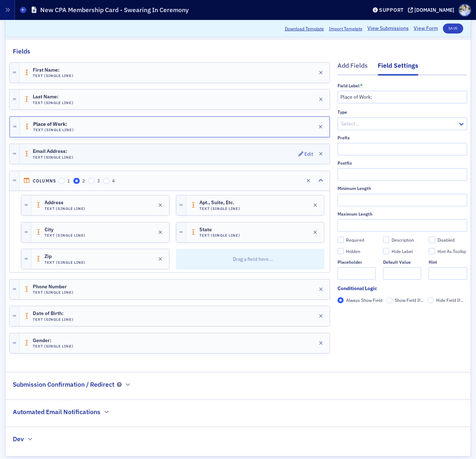 Image resolution: width=476 pixels, height=459 pixels. I want to click on div: Default Value, so click(397, 262).